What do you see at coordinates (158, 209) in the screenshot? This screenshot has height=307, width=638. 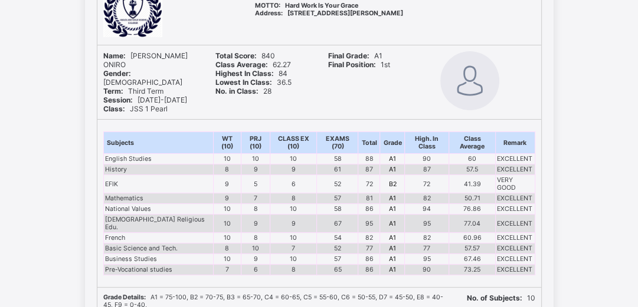 I see `td: National Values` at bounding box center [158, 209].